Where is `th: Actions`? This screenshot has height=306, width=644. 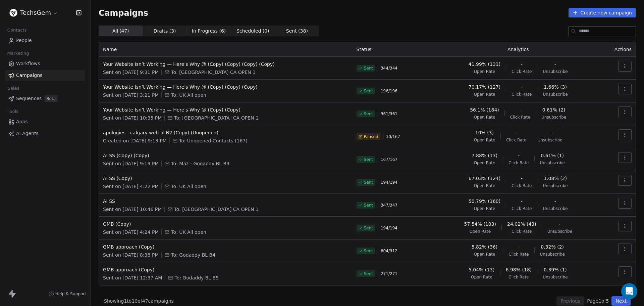
th: Actions is located at coordinates (618, 50).